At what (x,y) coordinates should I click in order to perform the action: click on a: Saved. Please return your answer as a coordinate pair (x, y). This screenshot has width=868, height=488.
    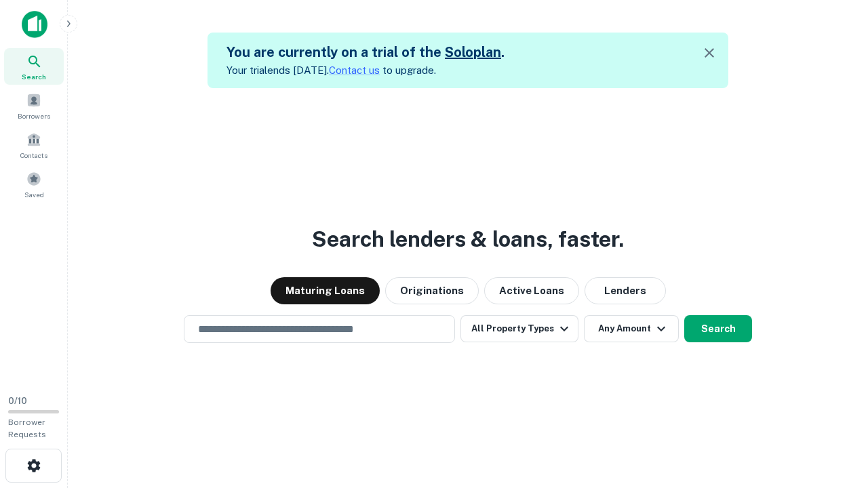
    Looking at the image, I should click on (34, 184).